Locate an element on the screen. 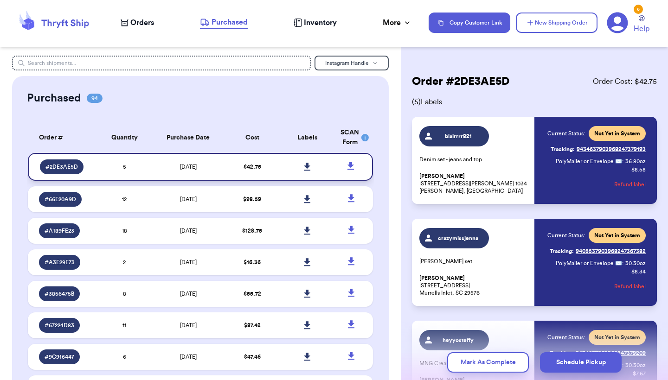 Image resolution: width=668 pixels, height=380 pixels. a: Inventory is located at coordinates (315, 23).